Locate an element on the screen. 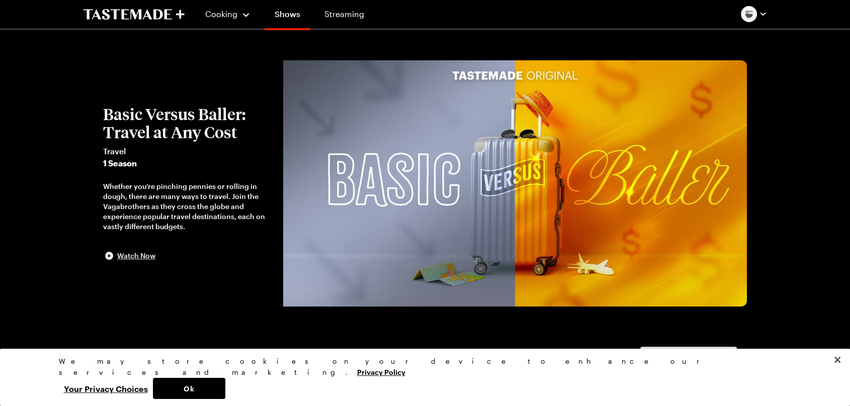  div: Whether you’re pinching pennies or rolling in dough, there are many ways to travel. Join the Vaga... is located at coordinates (188, 207).